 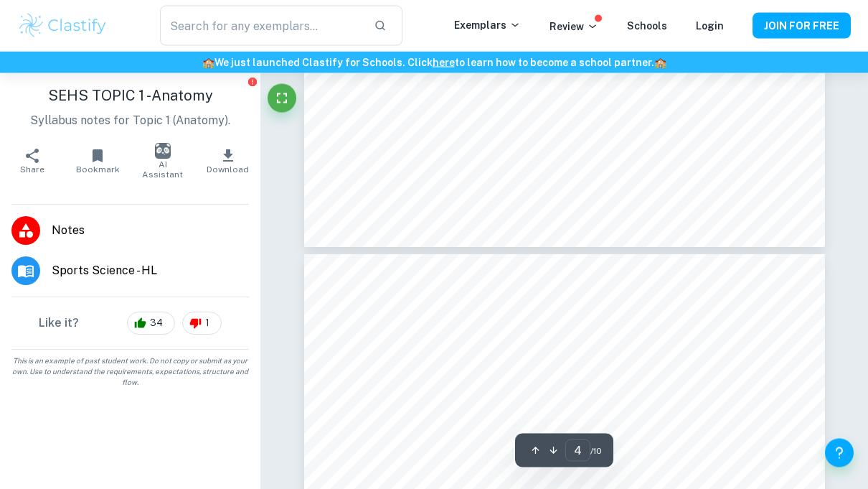 What do you see at coordinates (157, 322) in the screenshot?
I see `span: 34` at bounding box center [157, 322].